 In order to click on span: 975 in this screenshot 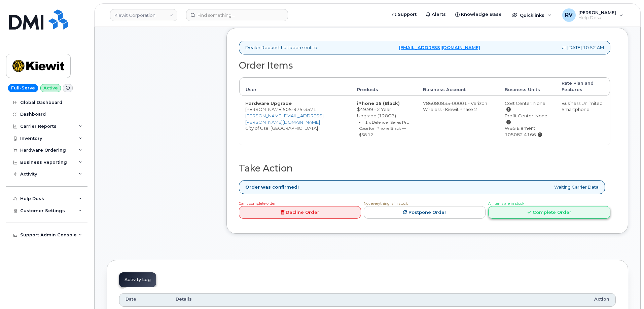, I will do `click(297, 109)`.